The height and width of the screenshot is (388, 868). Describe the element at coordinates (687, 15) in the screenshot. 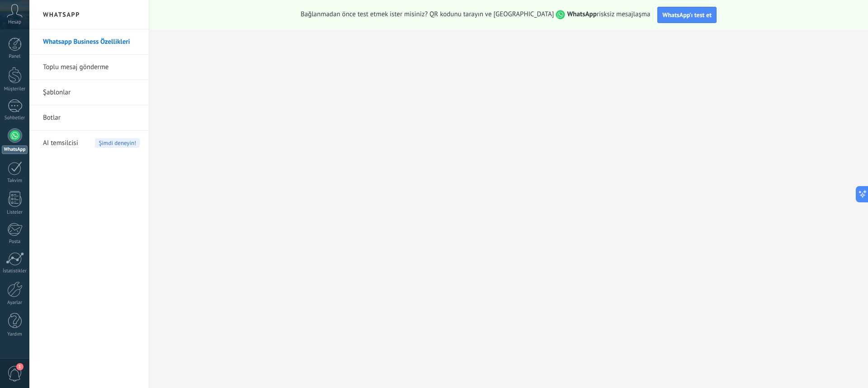

I see `span: WhatsApp’ı test et` at that location.